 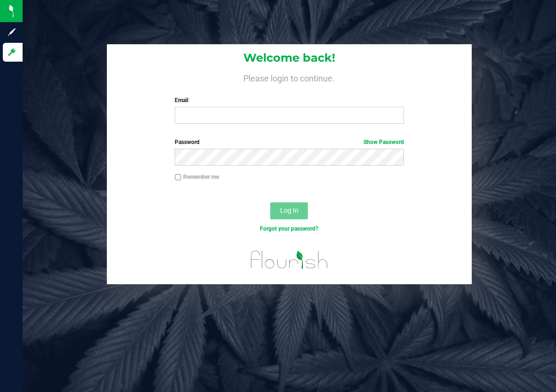 What do you see at coordinates (384, 142) in the screenshot?
I see `a: Show Password` at bounding box center [384, 142].